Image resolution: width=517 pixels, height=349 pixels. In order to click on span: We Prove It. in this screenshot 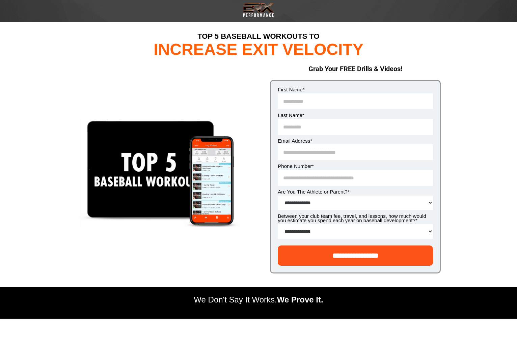, I will do `click(300, 300)`.